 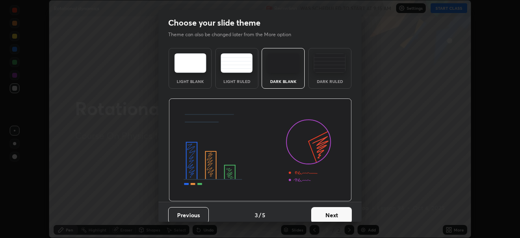 I want to click on h2: Choose your slide theme, so click(x=214, y=23).